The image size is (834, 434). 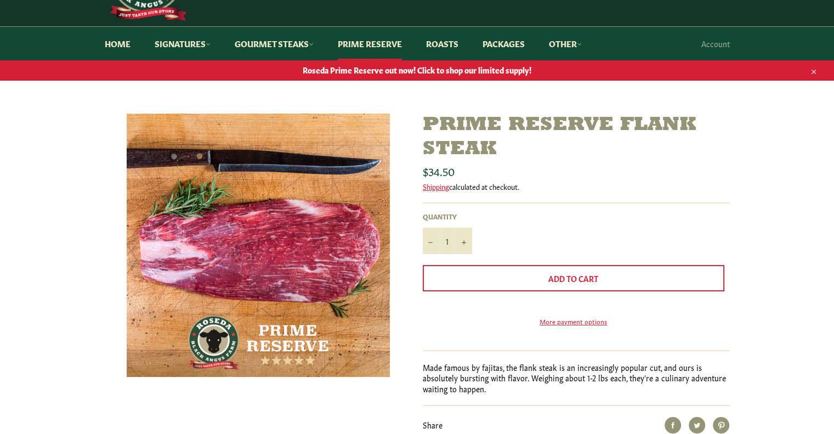 I want to click on a: Packages, so click(x=504, y=43).